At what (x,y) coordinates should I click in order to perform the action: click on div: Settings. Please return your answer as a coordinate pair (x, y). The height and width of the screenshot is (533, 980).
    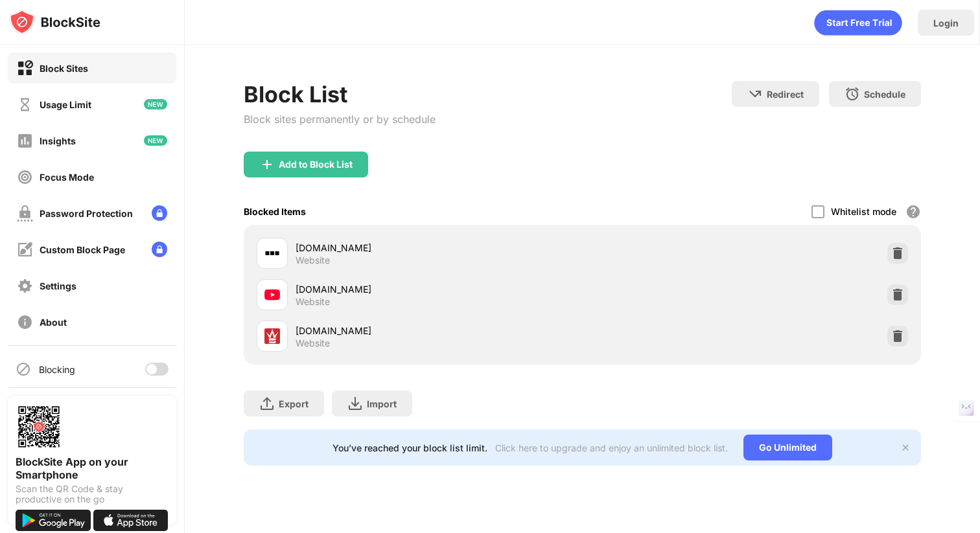
    Looking at the image, I should click on (58, 286).